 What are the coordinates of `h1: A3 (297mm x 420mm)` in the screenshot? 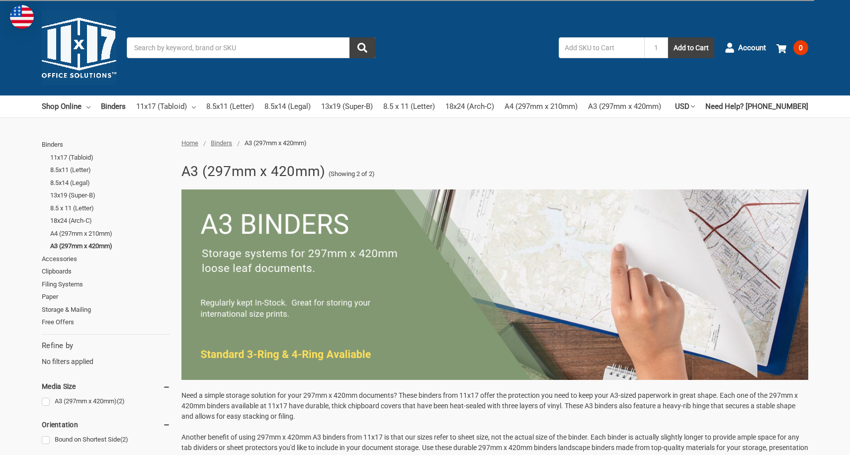 It's located at (254, 172).